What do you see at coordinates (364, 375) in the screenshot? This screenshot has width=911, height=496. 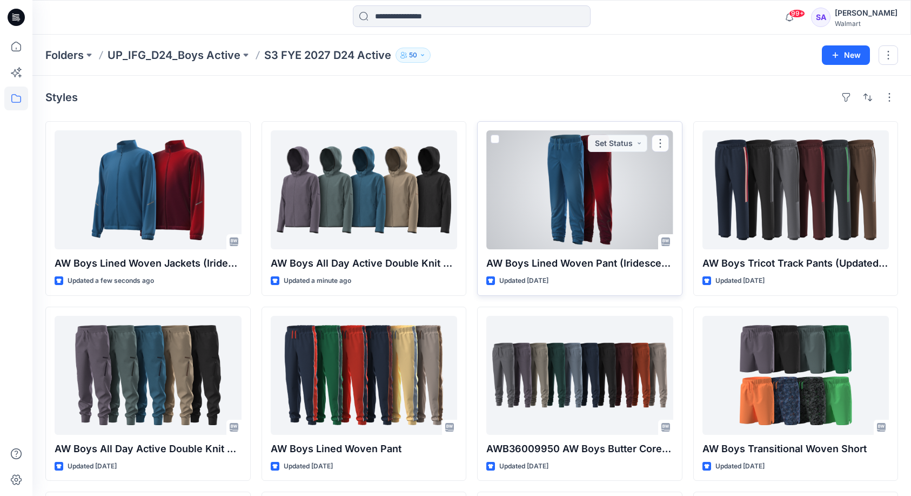 I see `a: AW Boys Lined Woven Pant` at bounding box center [364, 375].